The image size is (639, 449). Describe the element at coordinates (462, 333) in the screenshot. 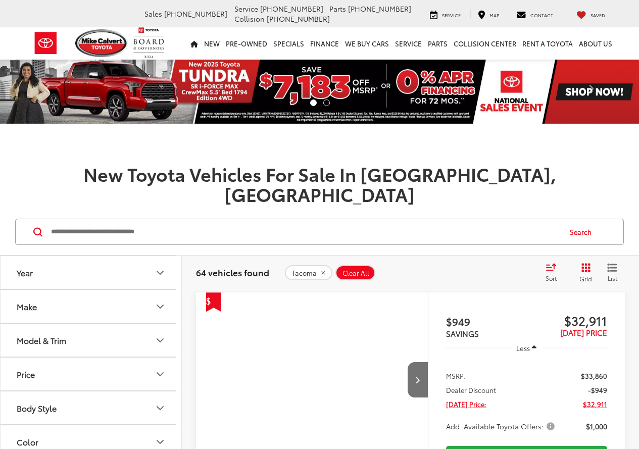

I see `span: SAVINGS` at that location.